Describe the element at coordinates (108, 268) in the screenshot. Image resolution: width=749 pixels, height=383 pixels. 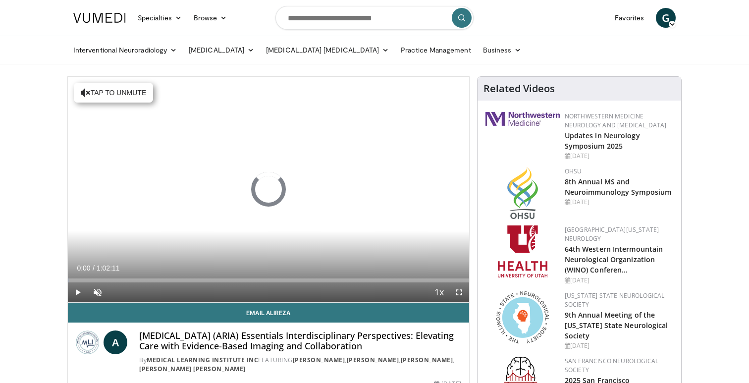
I see `span: 1:02:11` at that location.